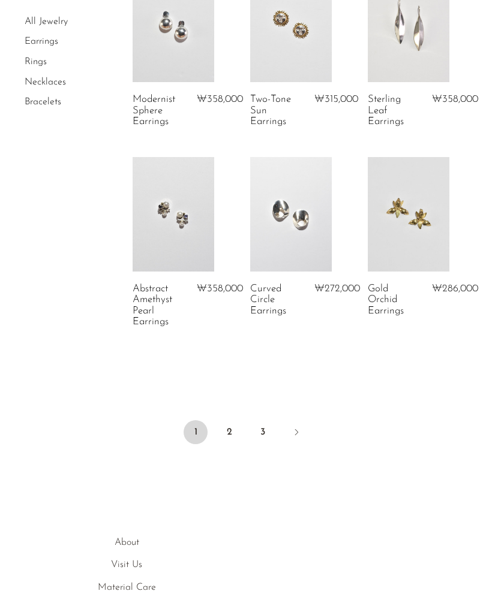  I want to click on a: Material Care, so click(126, 587).